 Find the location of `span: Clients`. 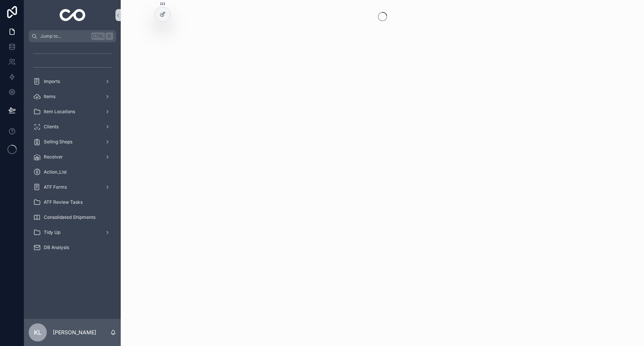

span: Clients is located at coordinates (51, 127).